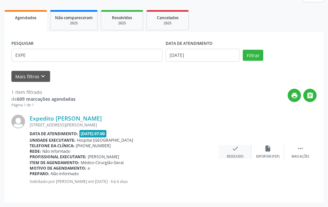  I want to click on span: Resolvidos, so click(122, 18).